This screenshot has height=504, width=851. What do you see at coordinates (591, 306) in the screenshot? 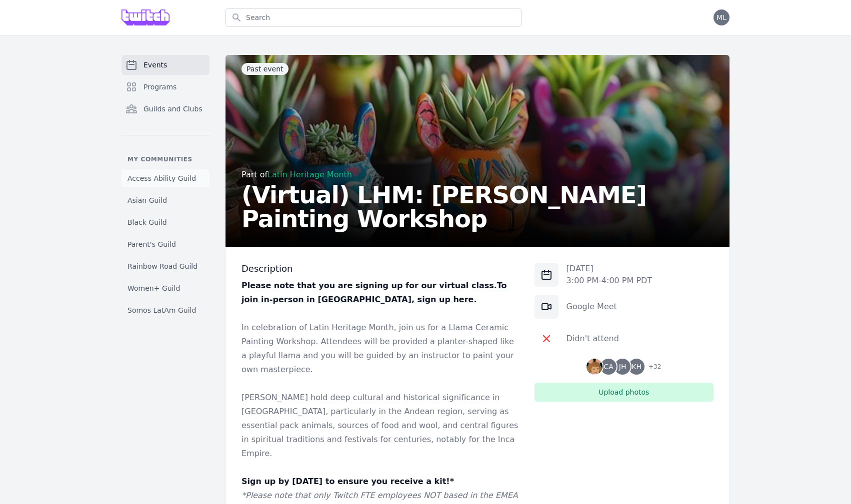
I see `a: Google Meet` at bounding box center [591, 306].